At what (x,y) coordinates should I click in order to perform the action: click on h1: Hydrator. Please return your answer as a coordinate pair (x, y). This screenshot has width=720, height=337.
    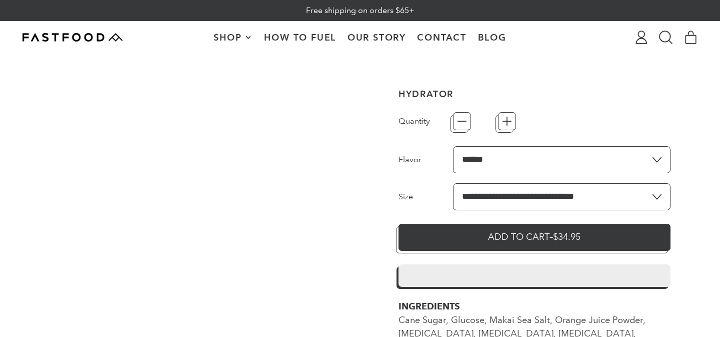
    Looking at the image, I should click on (535, 94).